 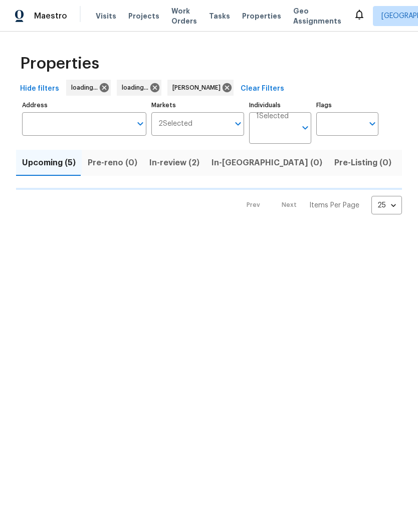 What do you see at coordinates (334, 206) in the screenshot?
I see `p: Items Per Page` at bounding box center [334, 206].